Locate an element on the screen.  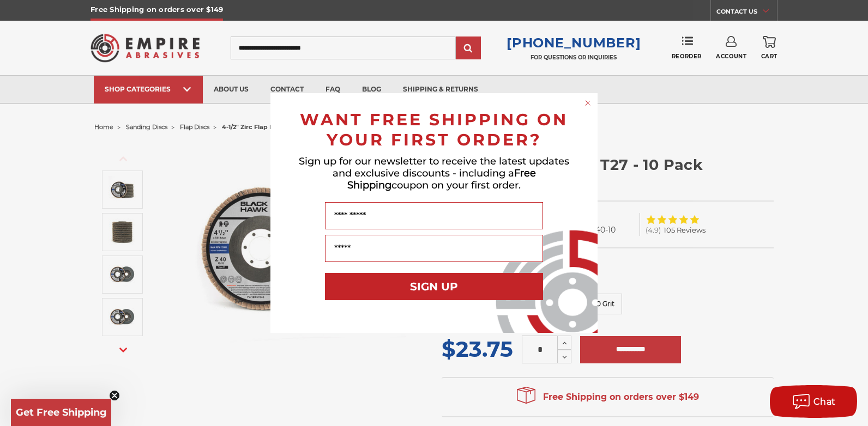
span: Free Shipping is located at coordinates (442, 179).